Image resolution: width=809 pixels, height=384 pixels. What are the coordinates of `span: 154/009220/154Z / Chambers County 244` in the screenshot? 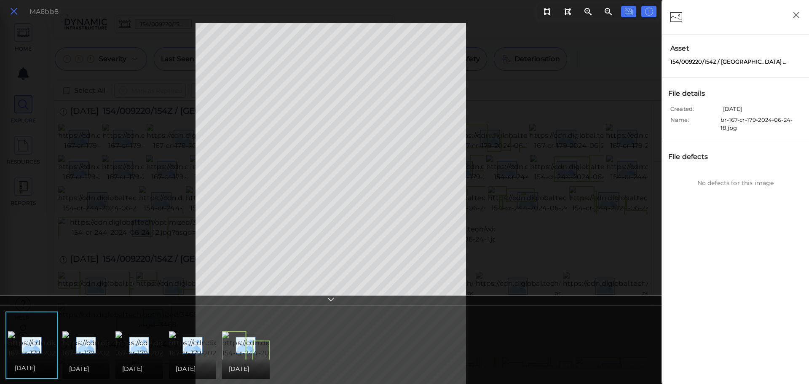 It's located at (729, 62).